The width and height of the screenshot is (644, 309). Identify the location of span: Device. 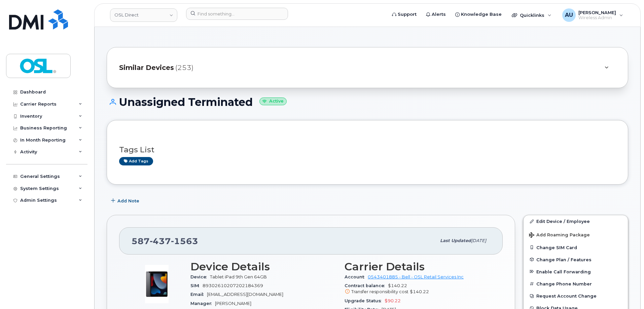
(200, 277).